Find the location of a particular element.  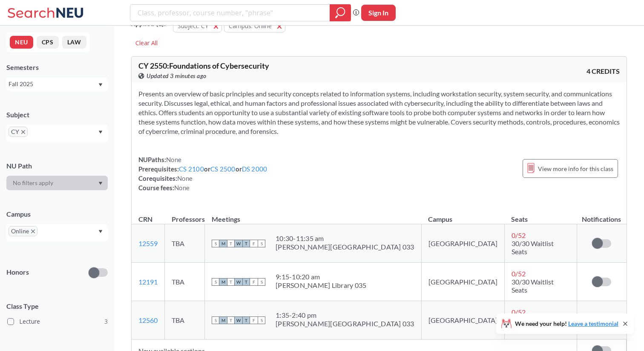

div: Dropdown arrow is located at coordinates (57, 183).